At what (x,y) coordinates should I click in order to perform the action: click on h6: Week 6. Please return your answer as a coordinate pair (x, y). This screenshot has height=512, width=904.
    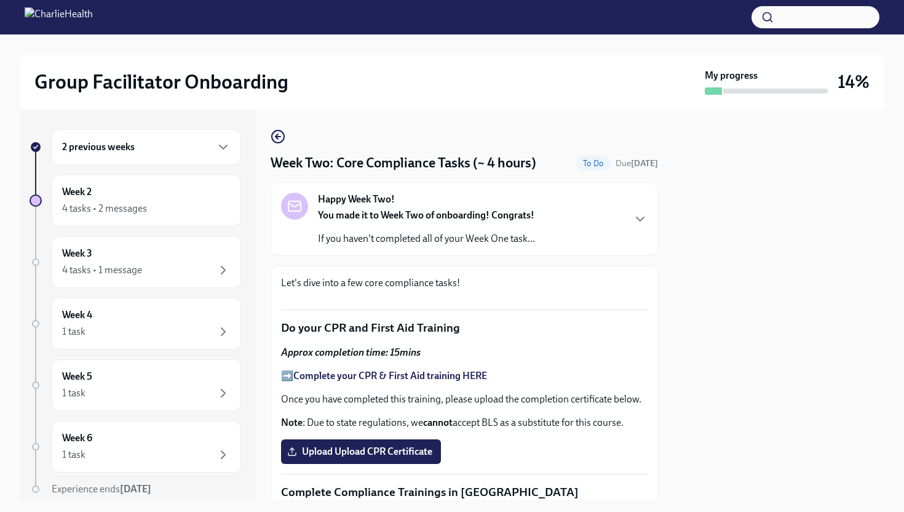
    Looking at the image, I should click on (77, 438).